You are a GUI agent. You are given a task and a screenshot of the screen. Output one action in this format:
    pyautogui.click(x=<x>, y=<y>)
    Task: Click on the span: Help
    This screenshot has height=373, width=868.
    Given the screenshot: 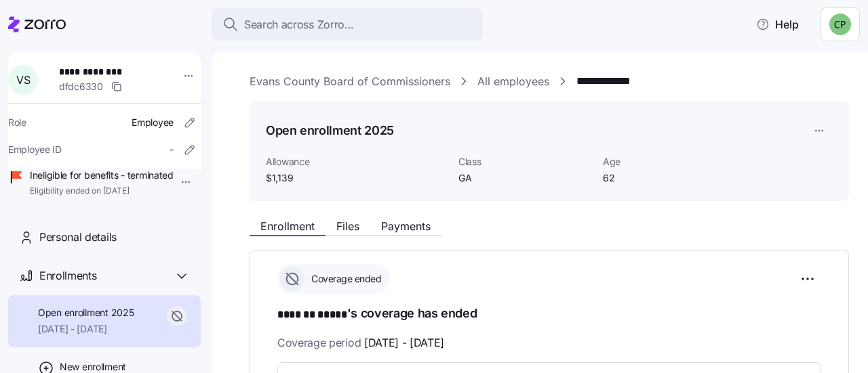 What is the action you would take?
    pyautogui.click(x=777, y=24)
    